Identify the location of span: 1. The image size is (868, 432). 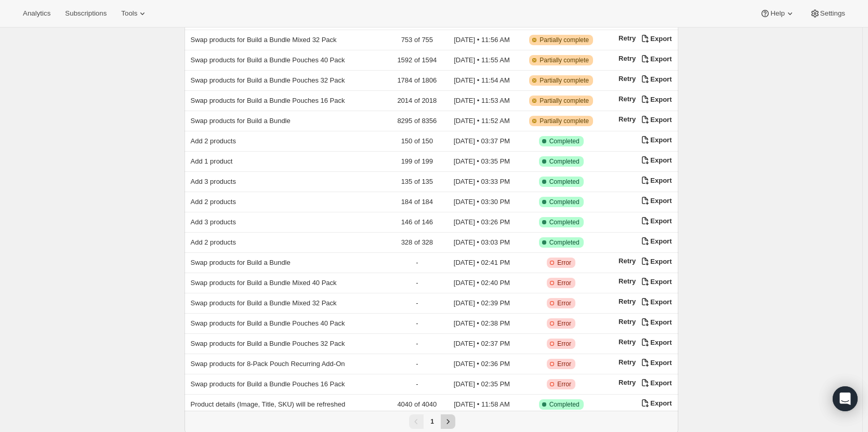
(432, 422).